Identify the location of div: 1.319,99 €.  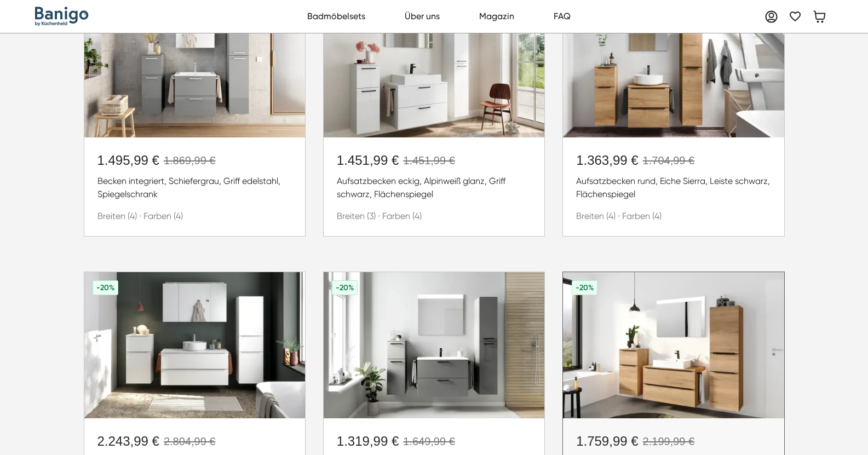
(368, 441).